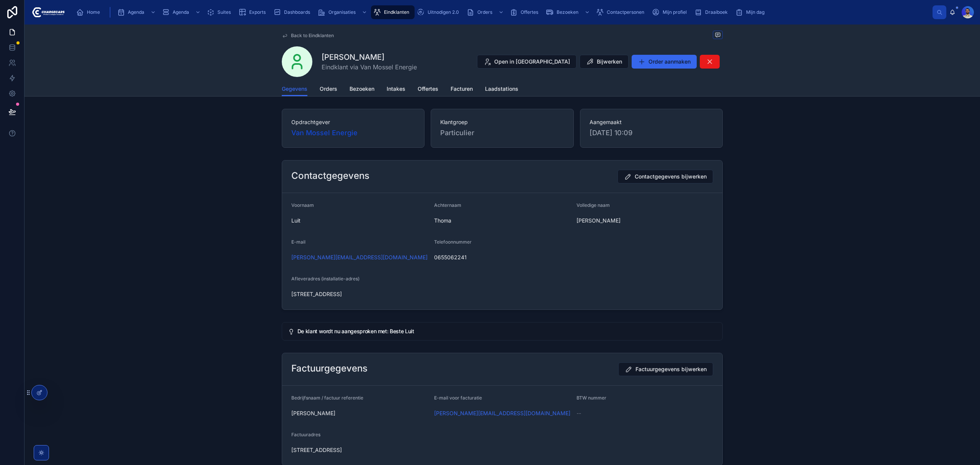  Describe the element at coordinates (224, 12) in the screenshot. I see `span: Suites` at that location.